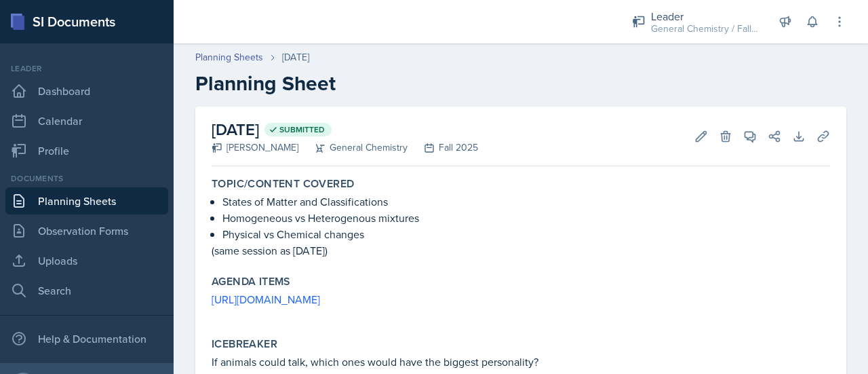 The width and height of the screenshot is (868, 374). Describe the element at coordinates (526, 234) in the screenshot. I see `p: Physical vs Chemical changes` at that location.